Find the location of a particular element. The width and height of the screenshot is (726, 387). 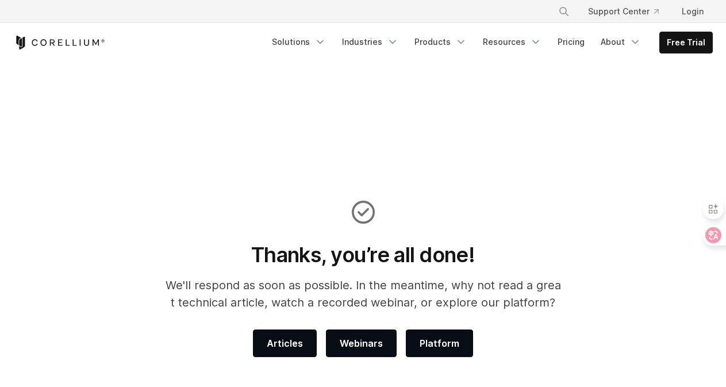

span: Articles is located at coordinates (285, 343).